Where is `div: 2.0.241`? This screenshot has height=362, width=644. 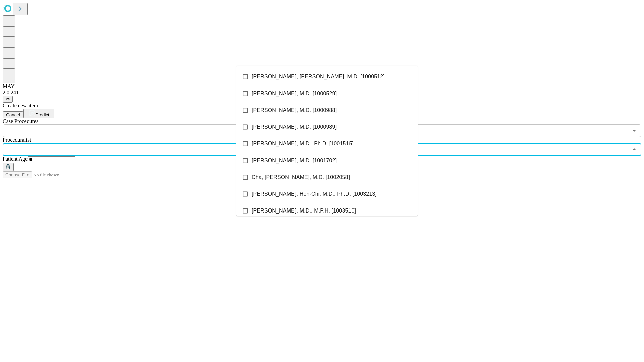
div: 2.0.241 is located at coordinates (322, 92).